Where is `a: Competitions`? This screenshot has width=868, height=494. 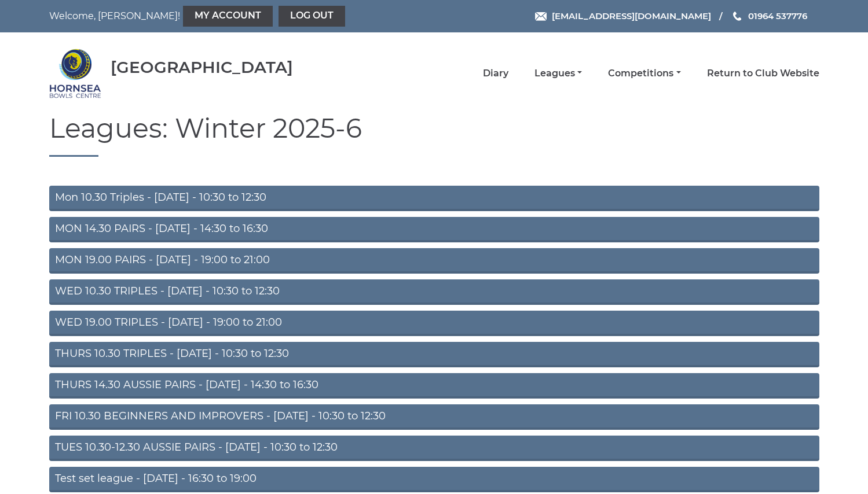 a: Competitions is located at coordinates (644, 74).